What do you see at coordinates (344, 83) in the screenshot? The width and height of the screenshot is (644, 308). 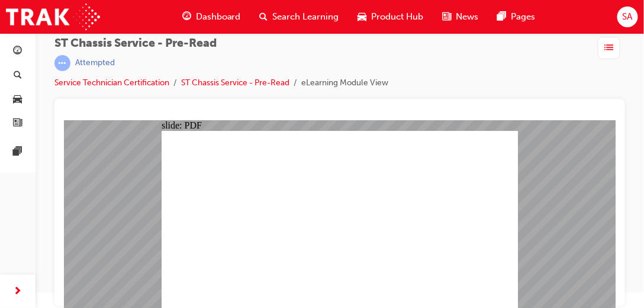 I see `li: eLearning Module View` at bounding box center [344, 83].